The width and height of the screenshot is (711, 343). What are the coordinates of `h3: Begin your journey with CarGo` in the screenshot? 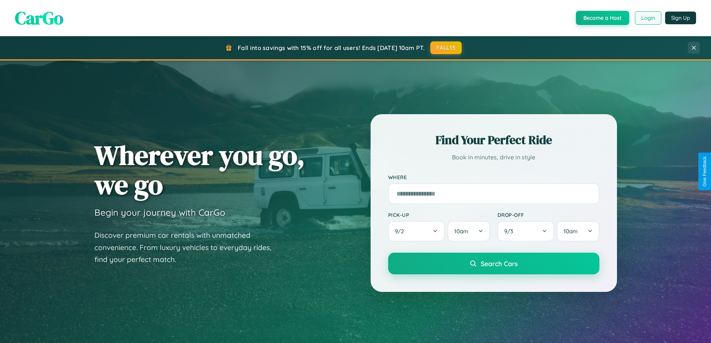 It's located at (160, 212).